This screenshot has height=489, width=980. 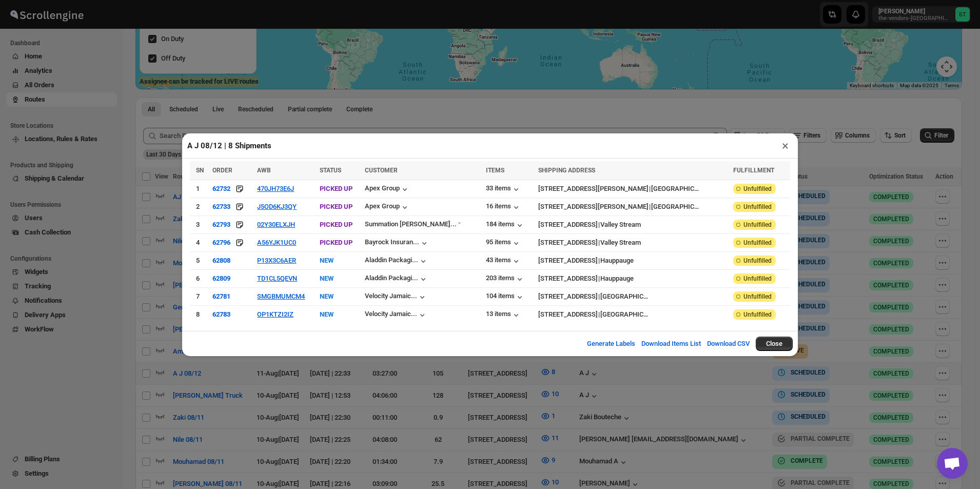 I want to click on button: 104 items, so click(x=505, y=298).